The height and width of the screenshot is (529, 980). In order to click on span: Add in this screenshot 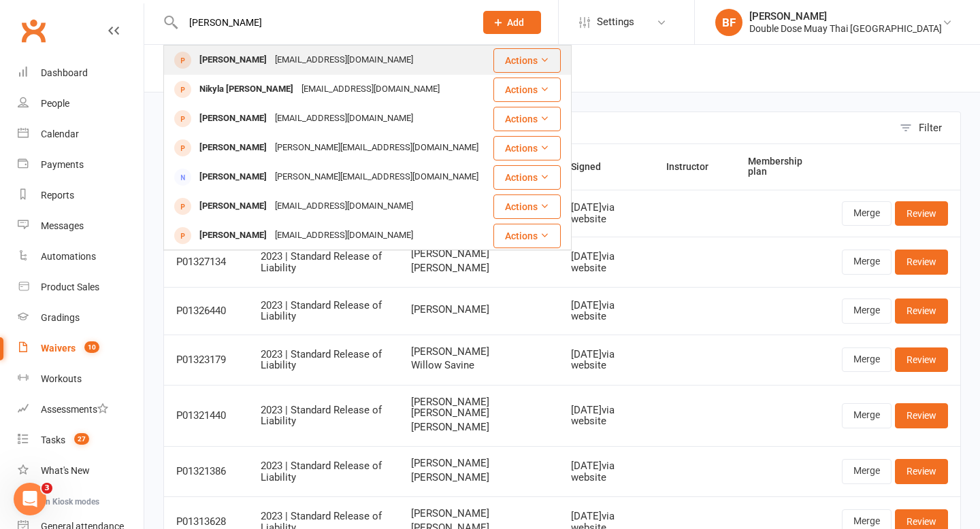, I will do `click(515, 22)`.